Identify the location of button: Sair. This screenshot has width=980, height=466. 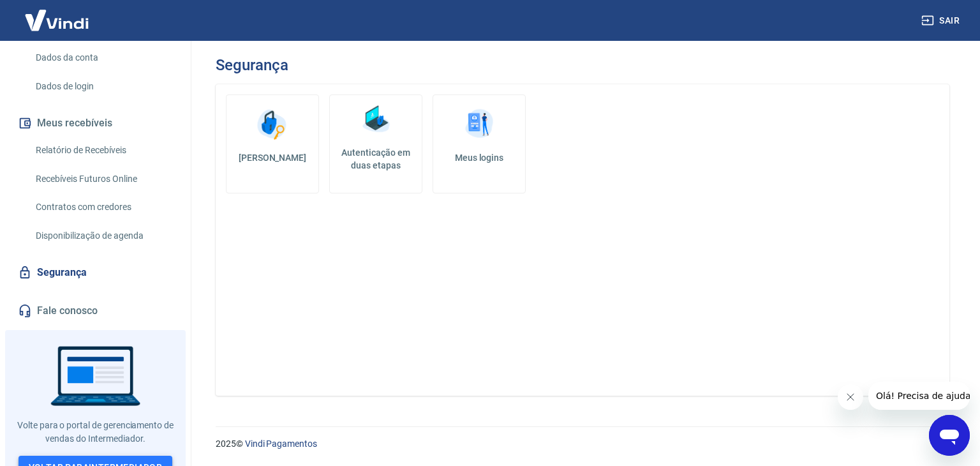
(942, 21).